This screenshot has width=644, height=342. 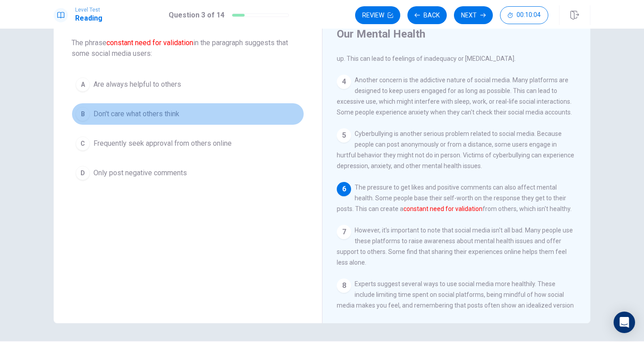 What do you see at coordinates (344, 232) in the screenshot?
I see `div: 7` at bounding box center [344, 232].